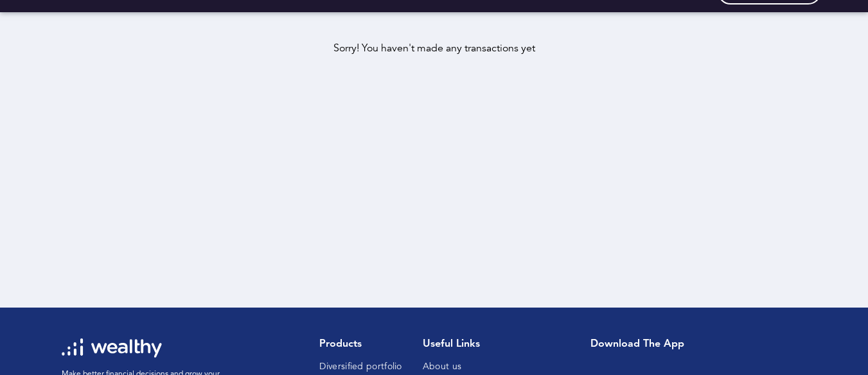  I want to click on img: wl-logo-white.svg, so click(111, 348).